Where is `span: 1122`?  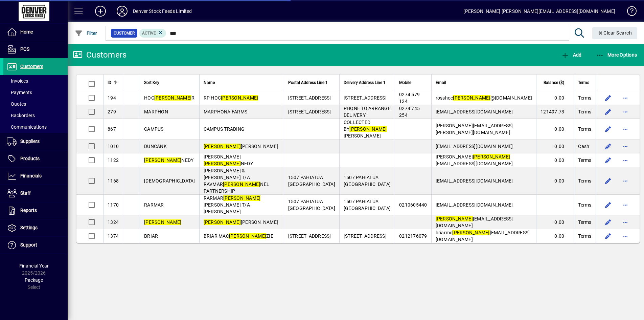
span: 1122 is located at coordinates (113, 160).